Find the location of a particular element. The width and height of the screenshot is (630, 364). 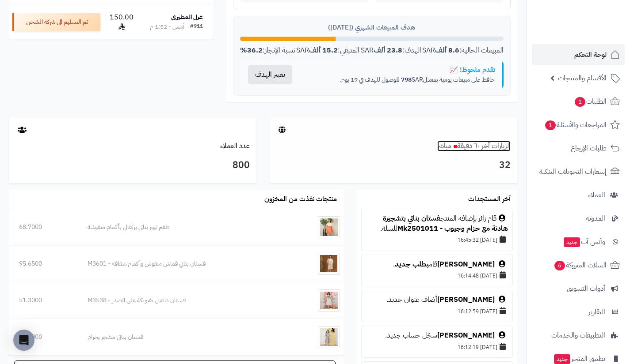

span: إشعارات التحويلات البنكية is located at coordinates (573, 172).